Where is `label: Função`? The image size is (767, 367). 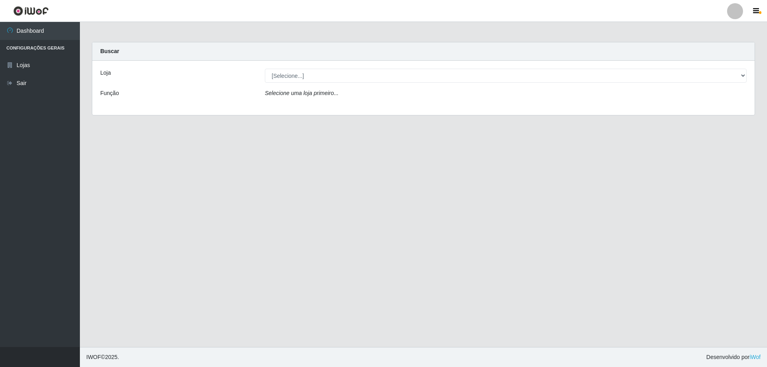
label: Função is located at coordinates (109, 93).